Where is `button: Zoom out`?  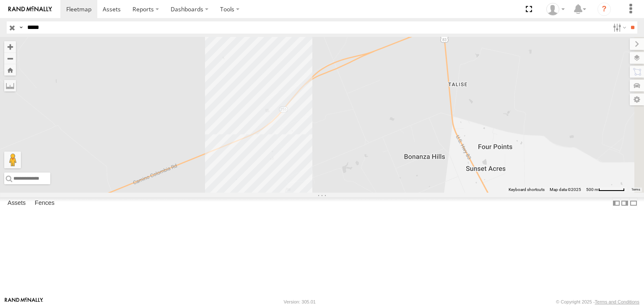 button: Zoom out is located at coordinates (10, 58).